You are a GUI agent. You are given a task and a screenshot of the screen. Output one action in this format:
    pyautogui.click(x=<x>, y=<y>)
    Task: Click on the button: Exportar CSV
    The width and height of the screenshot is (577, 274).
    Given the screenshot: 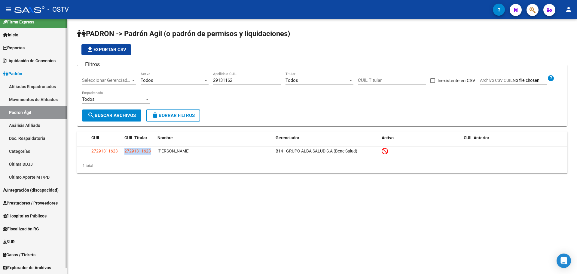 What is the action you would take?
    pyautogui.click(x=106, y=50)
    